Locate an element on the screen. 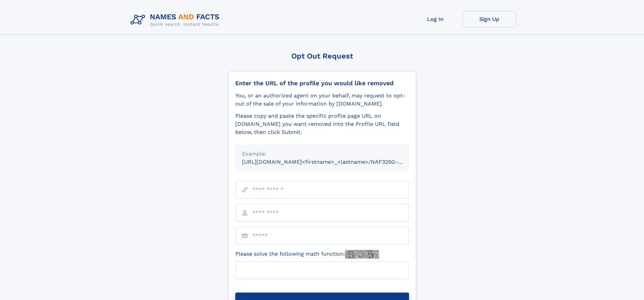  label: Please solve the following math function: is located at coordinates (307, 254).